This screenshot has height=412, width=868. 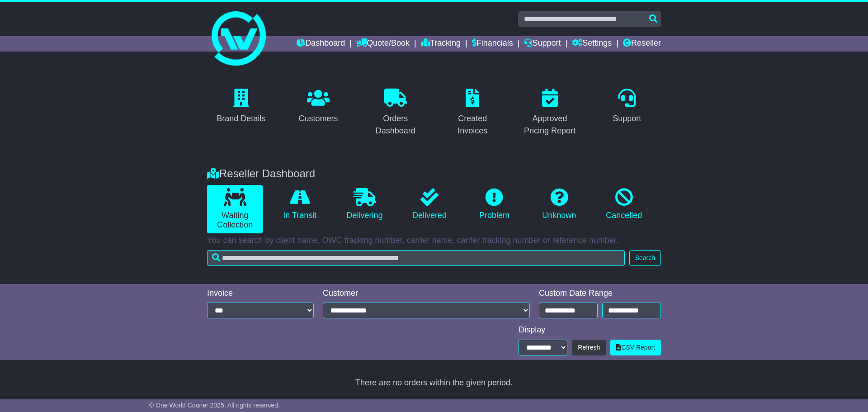 I want to click on a: Unknown, so click(x=559, y=204).